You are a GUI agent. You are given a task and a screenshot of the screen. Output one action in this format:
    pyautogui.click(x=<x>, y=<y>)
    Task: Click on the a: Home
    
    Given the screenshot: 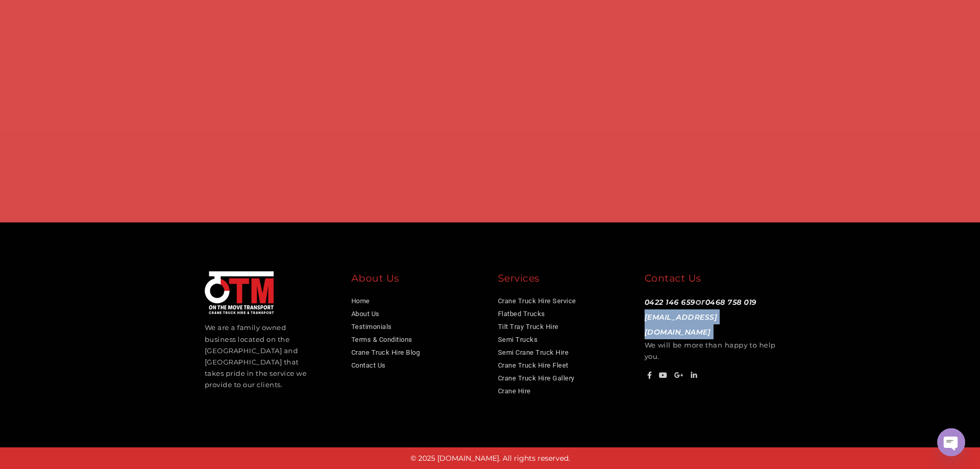 What is the action you would take?
    pyautogui.click(x=361, y=301)
    